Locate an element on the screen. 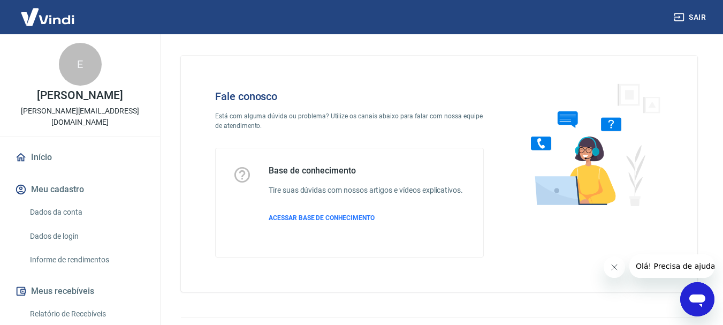  button: Meus recebíveis is located at coordinates (80, 291).